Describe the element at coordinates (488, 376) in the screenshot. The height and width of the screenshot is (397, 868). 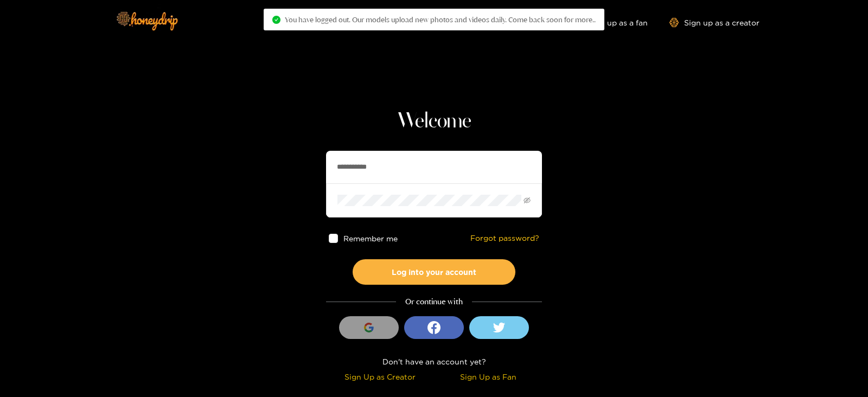
I see `div: Sign Up as Fan` at that location.